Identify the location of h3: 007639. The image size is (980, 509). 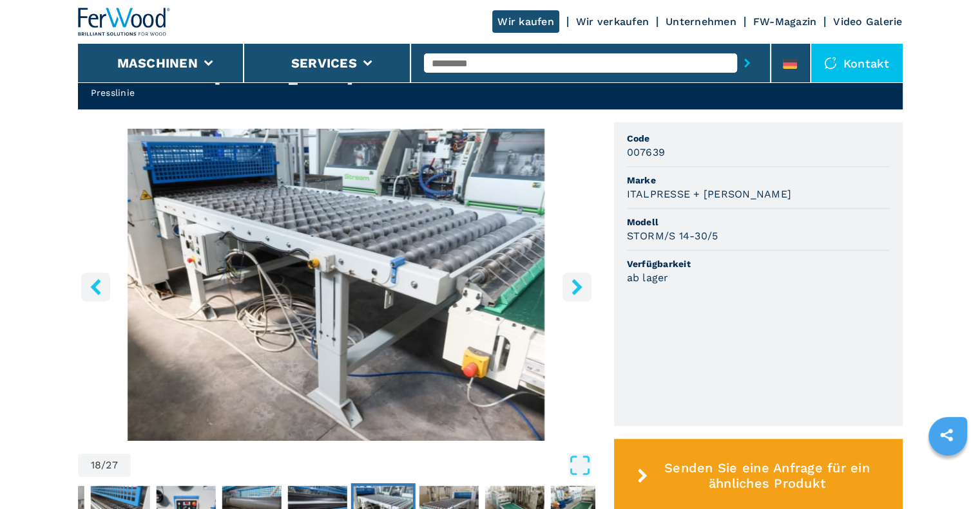
(646, 152).